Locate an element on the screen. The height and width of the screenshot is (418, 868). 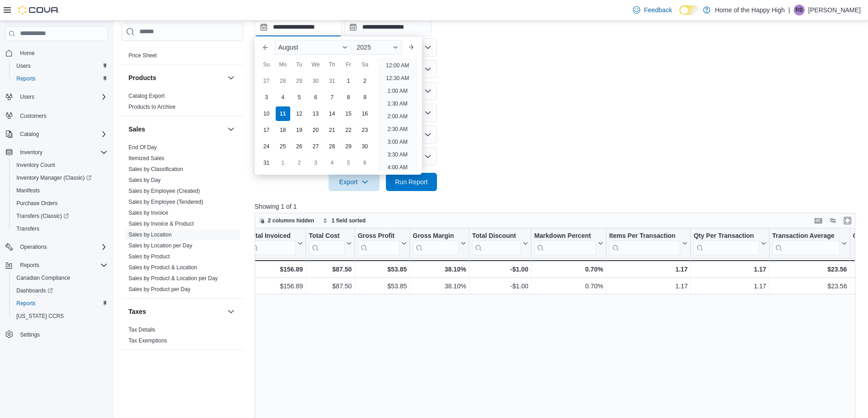
span: Inventory is located at coordinates (62, 152).